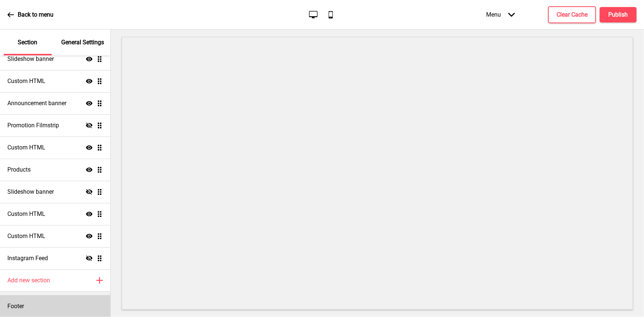 The width and height of the screenshot is (644, 317). Describe the element at coordinates (19, 170) in the screenshot. I see `h4: Products` at that location.